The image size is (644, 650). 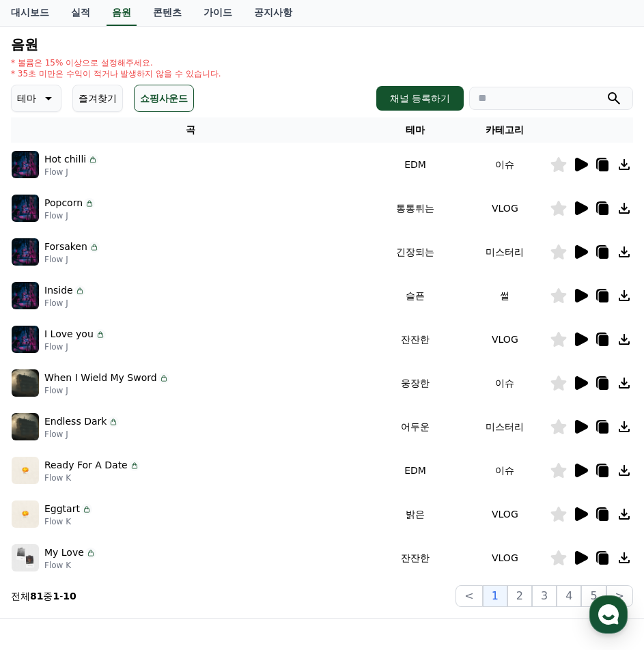 What do you see at coordinates (64, 203) in the screenshot?
I see `p: Popcorn` at bounding box center [64, 203].